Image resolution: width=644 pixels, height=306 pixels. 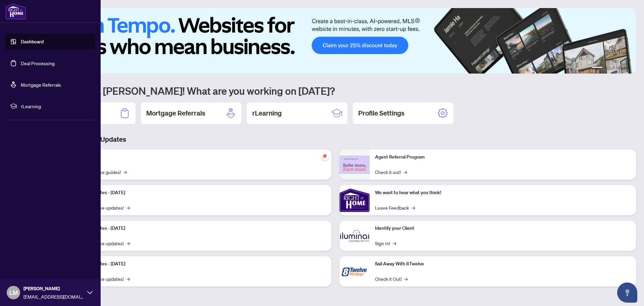 I want to click on a: Sign In!→, so click(x=386, y=243).